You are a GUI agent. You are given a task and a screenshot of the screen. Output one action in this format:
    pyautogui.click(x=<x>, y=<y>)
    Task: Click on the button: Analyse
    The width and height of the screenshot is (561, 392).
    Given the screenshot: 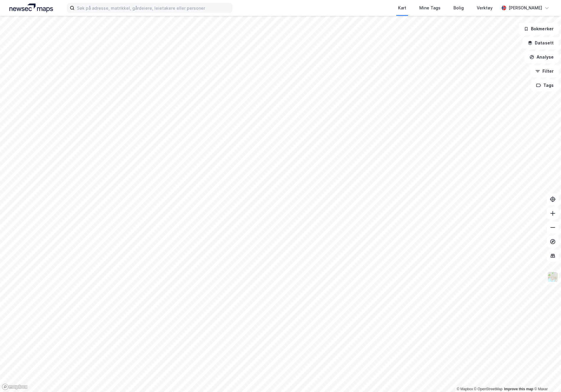 What is the action you would take?
    pyautogui.click(x=541, y=57)
    